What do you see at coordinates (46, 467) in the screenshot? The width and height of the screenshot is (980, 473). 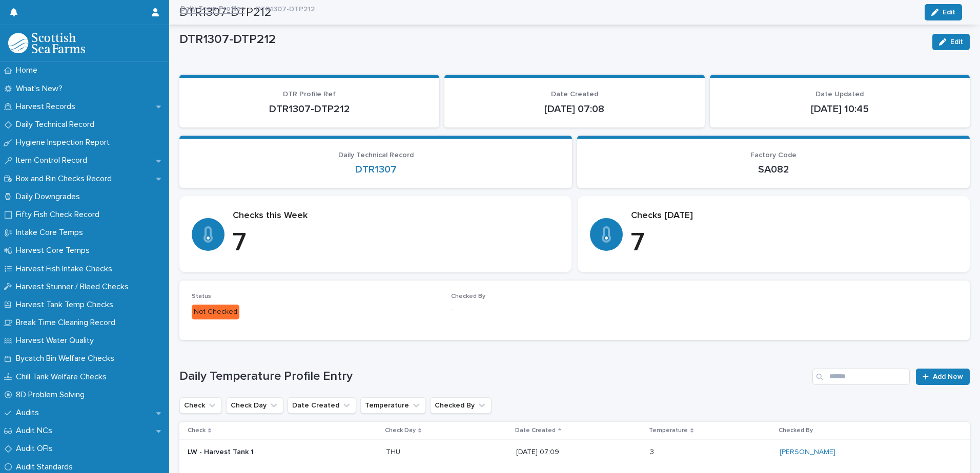 I see `p: Audit Standards` at bounding box center [46, 467].